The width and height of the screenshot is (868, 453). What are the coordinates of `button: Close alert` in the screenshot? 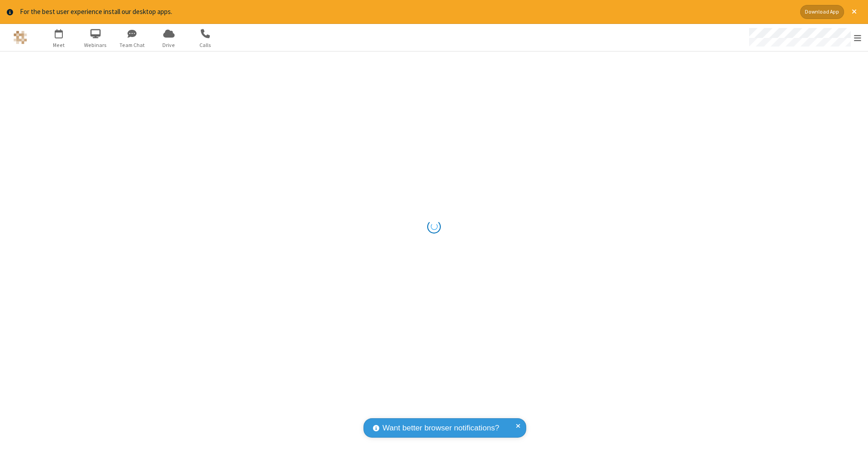 It's located at (854, 12).